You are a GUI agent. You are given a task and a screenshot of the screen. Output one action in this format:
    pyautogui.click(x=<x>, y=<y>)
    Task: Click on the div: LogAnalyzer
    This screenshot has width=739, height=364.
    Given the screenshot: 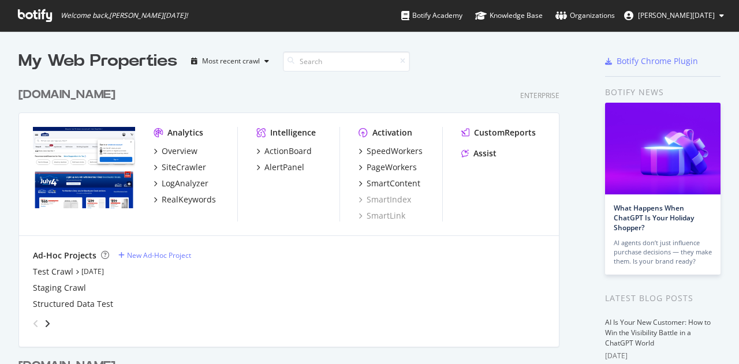 What is the action you would take?
    pyautogui.click(x=185, y=184)
    